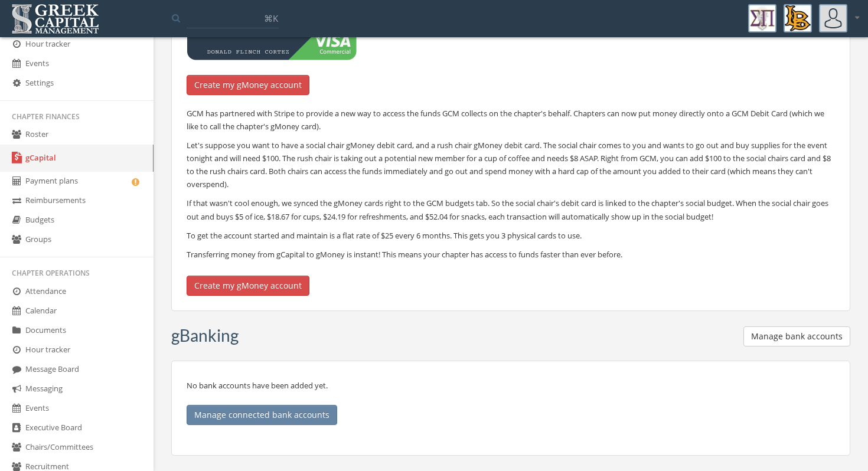 Image resolution: width=868 pixels, height=471 pixels. I want to click on p: GCM has partnered with Stripe to provide a new way to access the funds GCM collects on the chapte..., so click(511, 120).